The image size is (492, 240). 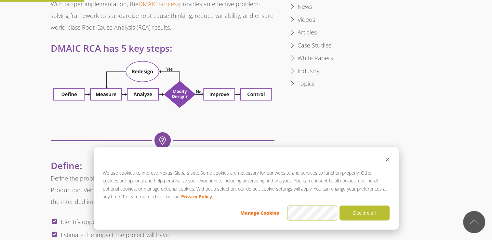 I want to click on button: Accept all, so click(x=312, y=213).